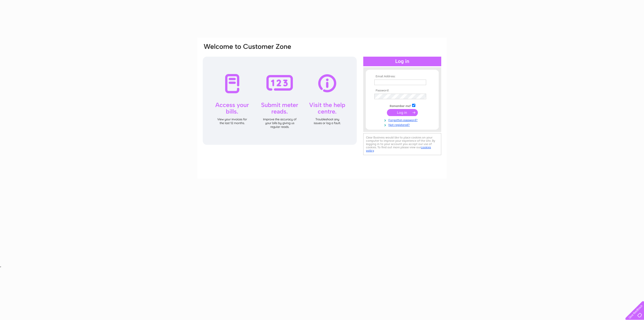 This screenshot has height=320, width=644. What do you see at coordinates (402, 144) in the screenshot?
I see `div: Clear Business would like to place cookies on your computer to improve your experience of the sit...` at bounding box center [402, 144].